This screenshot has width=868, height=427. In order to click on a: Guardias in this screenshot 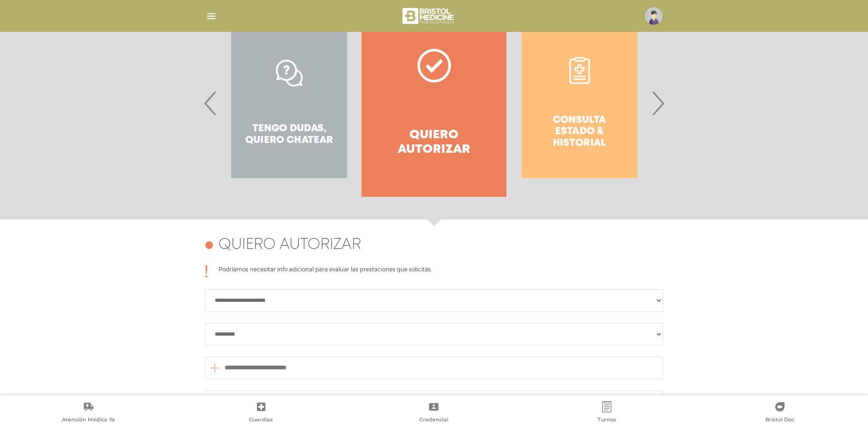, I will do `click(261, 413)`.